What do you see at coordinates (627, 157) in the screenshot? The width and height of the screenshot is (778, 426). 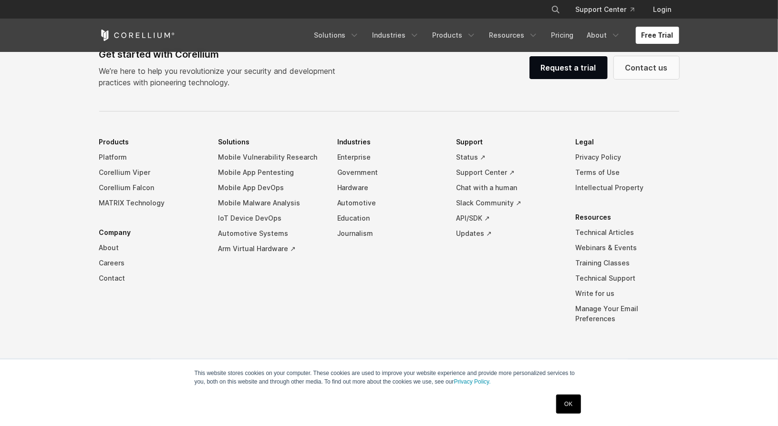 I see `a: Privacy Policy` at bounding box center [627, 157].